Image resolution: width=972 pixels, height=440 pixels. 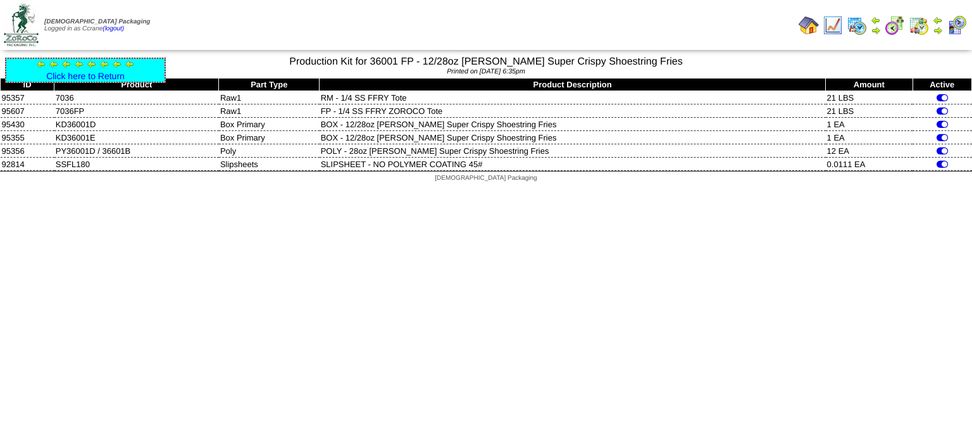 What do you see at coordinates (832, 25) in the screenshot?
I see `img: line_graph.gif` at bounding box center [832, 25].